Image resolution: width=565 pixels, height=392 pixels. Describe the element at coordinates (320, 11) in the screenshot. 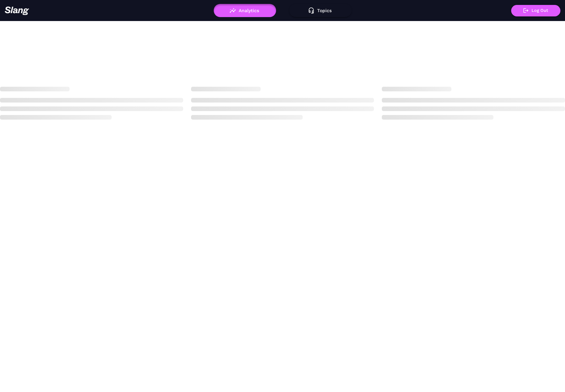

I see `button: Topics` at that location.